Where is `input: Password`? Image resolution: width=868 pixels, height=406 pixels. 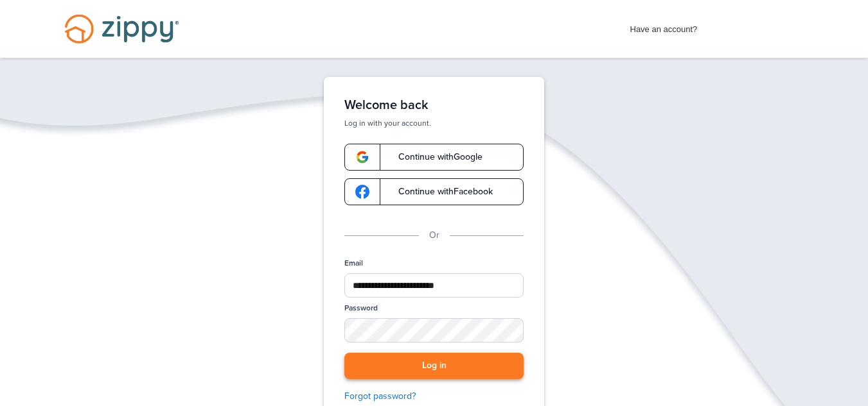 input: Password is located at coordinates (434, 330).